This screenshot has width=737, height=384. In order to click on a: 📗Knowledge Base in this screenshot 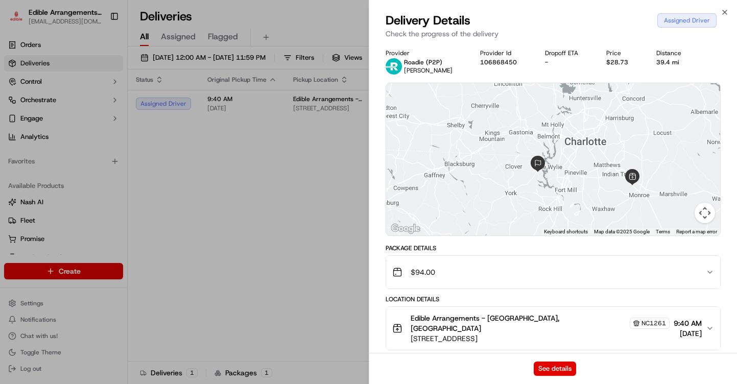, I will do `click(44, 206)`.